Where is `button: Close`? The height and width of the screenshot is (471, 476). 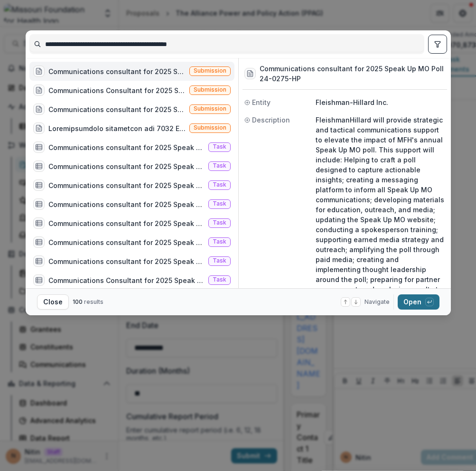 button: Close is located at coordinates (53, 302).